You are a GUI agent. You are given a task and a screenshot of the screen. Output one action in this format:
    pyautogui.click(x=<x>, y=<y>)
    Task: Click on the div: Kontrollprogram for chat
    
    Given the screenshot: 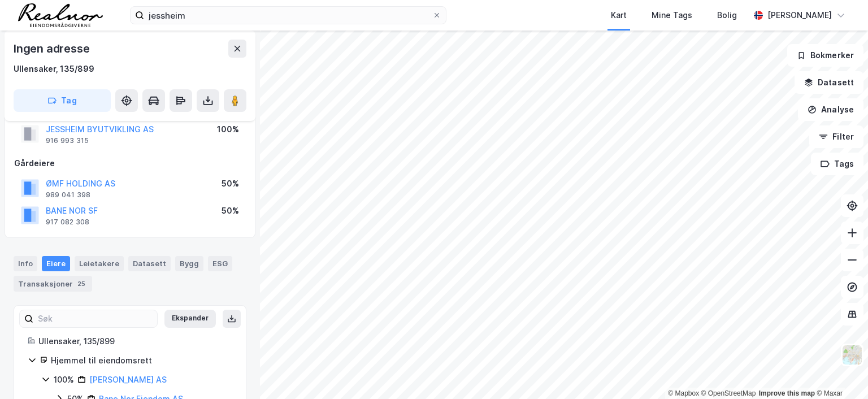 What is the action you would take?
    pyautogui.click(x=840, y=372)
    